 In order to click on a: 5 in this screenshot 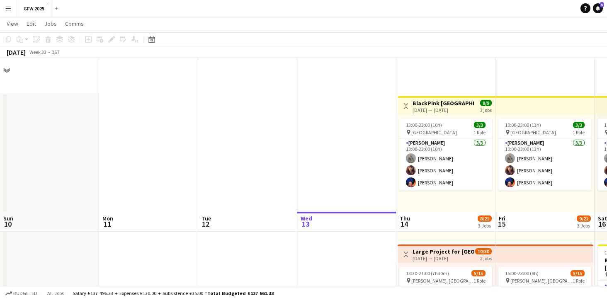, I will do `click(598, 8)`.